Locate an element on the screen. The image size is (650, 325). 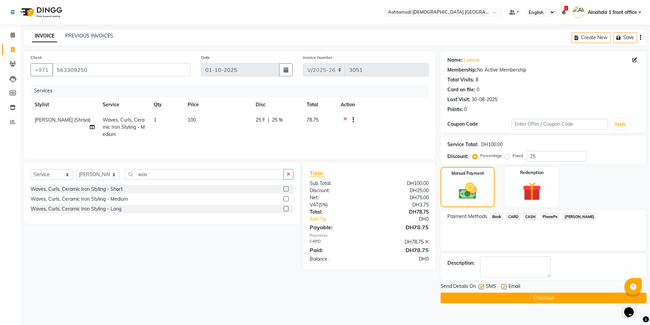
th: Total is located at coordinates (320, 104).